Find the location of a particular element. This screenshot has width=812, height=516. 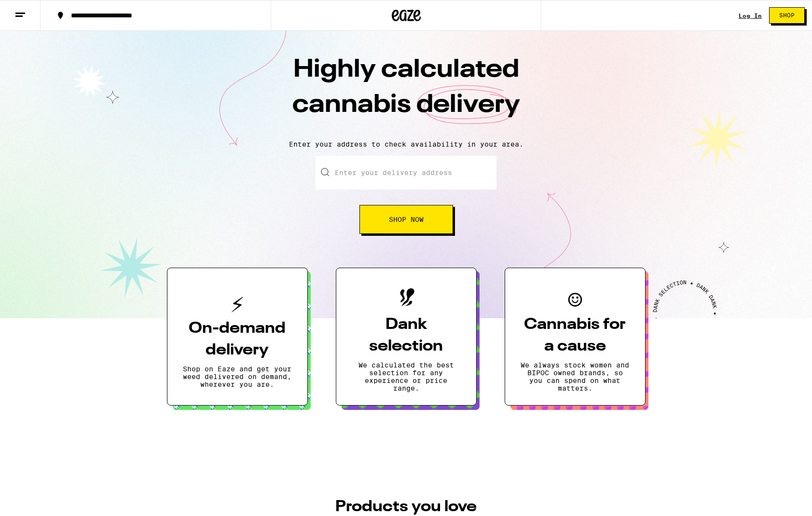

button: Cannabis for a causeWe always stock women and BIPOC owned brands, so you can spend on what matters. is located at coordinates (575, 336).